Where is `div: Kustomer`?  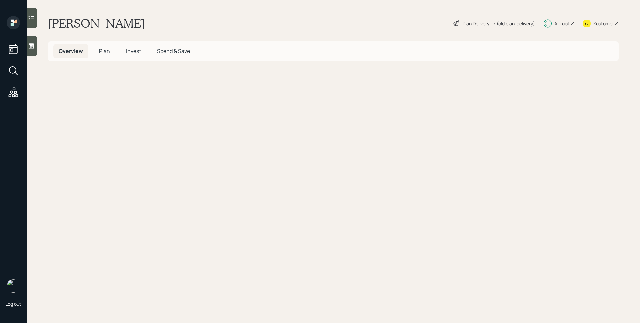
div: Kustomer is located at coordinates (603, 23).